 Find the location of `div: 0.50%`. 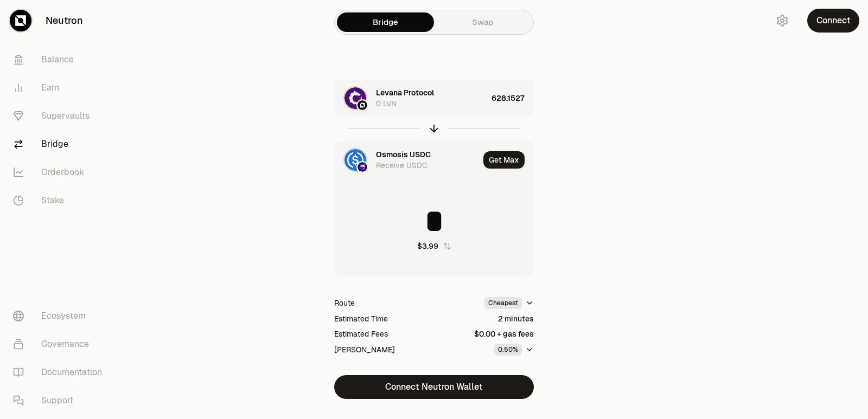

div: 0.50% is located at coordinates (508, 350).